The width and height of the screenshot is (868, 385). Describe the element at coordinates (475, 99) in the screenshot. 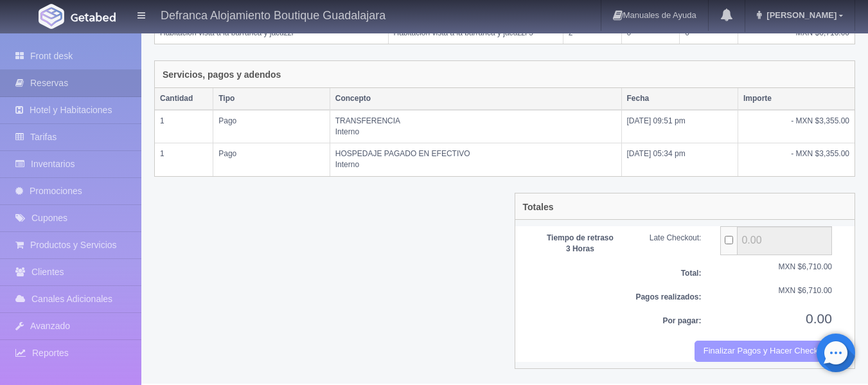

I see `th: Concepto` at that location.